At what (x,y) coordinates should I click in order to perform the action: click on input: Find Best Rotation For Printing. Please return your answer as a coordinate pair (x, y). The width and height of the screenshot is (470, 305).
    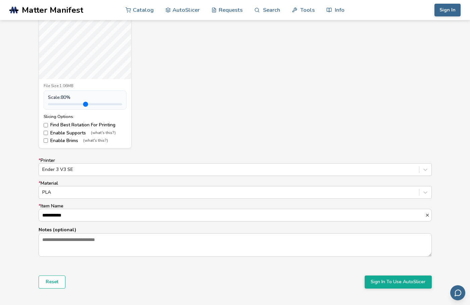
    Looking at the image, I should click on (46, 125).